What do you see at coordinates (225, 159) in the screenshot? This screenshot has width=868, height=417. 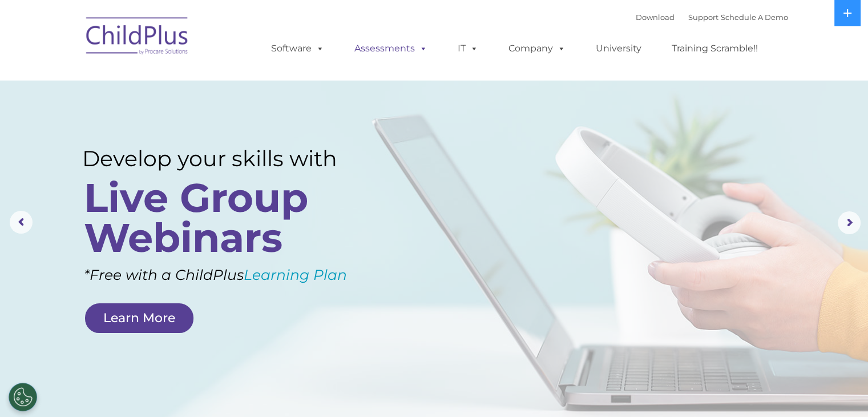 I see `rs-layer: Develop your skills with` at bounding box center [225, 159].